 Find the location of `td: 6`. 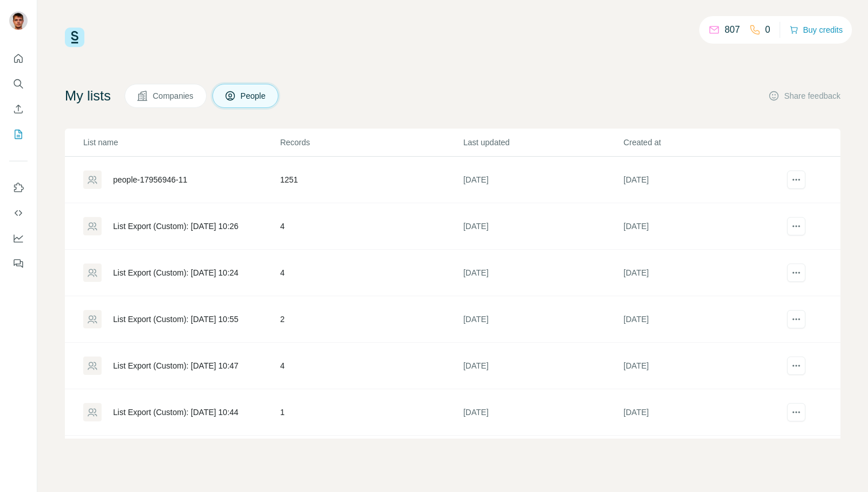

td: 6 is located at coordinates (371, 458).